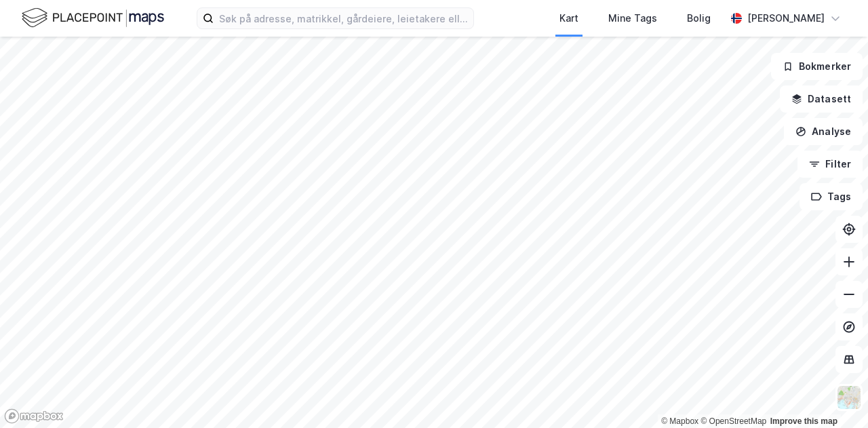 This screenshot has height=428, width=868. I want to click on div: Mine Tags, so click(633, 18).